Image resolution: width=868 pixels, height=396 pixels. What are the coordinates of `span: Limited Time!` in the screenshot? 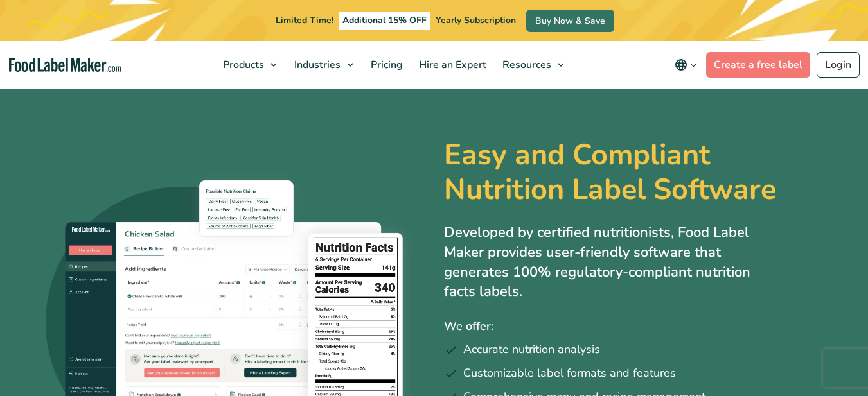 It's located at (305, 20).